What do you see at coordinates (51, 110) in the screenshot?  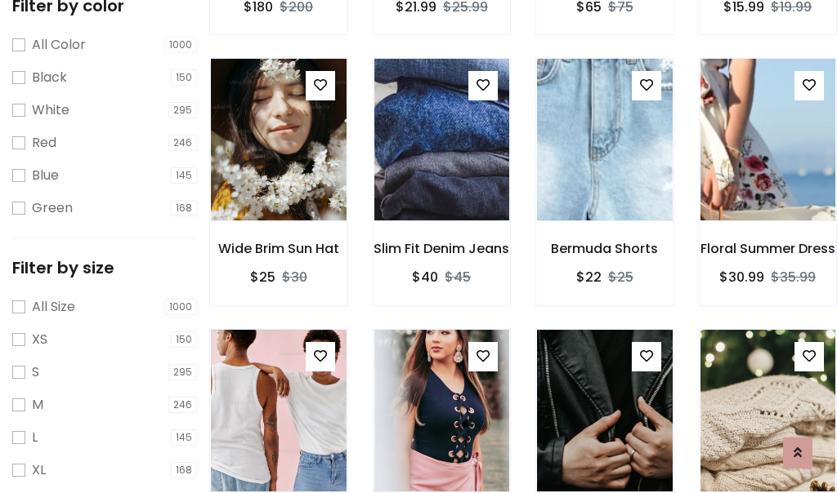 I see `label: White` at bounding box center [51, 110].